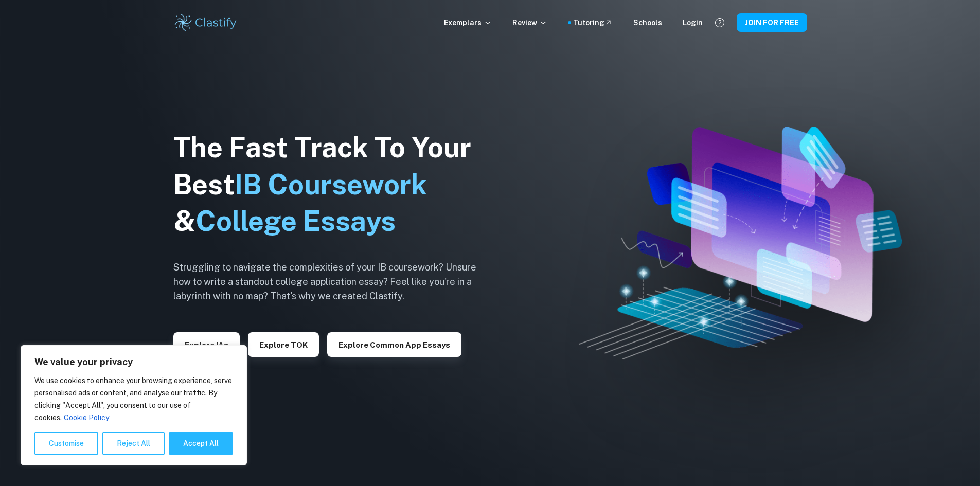 The width and height of the screenshot is (980, 486). I want to click on a: Explore IAs, so click(206, 344).